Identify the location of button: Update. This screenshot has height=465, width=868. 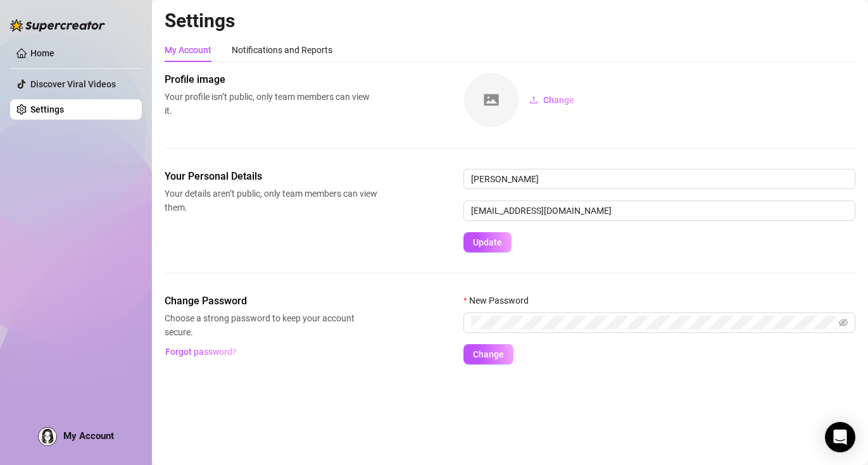
(488, 242).